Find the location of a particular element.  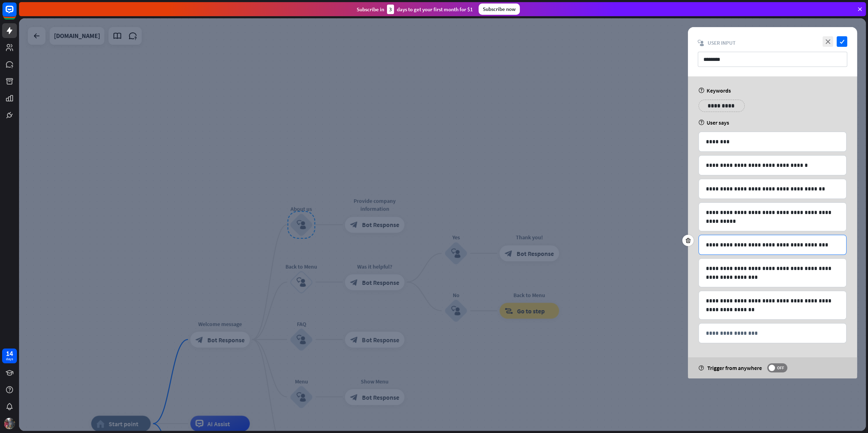

div: days is located at coordinates (10, 359).